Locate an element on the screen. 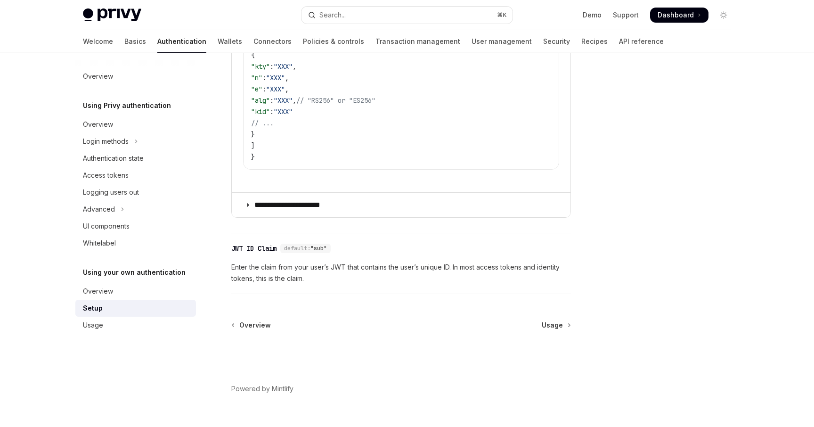  a: Connectors is located at coordinates (272, 41).